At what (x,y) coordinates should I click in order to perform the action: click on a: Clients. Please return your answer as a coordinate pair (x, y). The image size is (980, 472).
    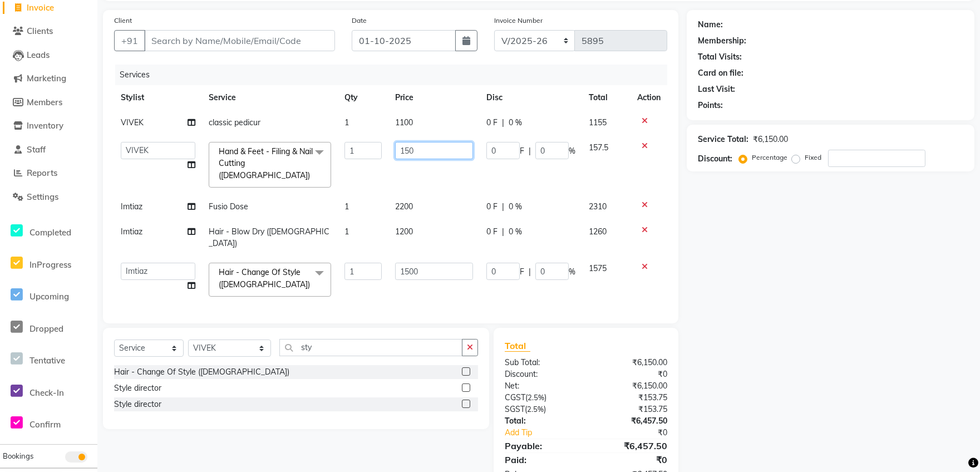
    Looking at the image, I should click on (48, 31).